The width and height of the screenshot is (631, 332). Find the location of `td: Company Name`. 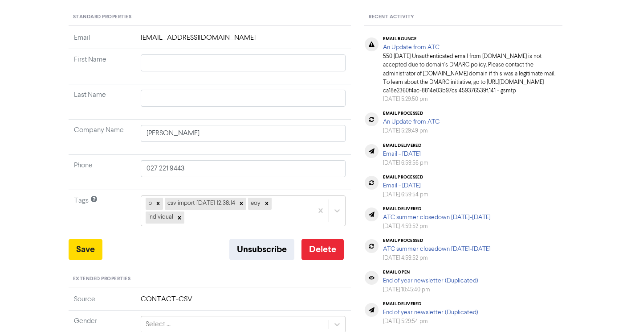

td: Company Name is located at coordinates (102, 137).